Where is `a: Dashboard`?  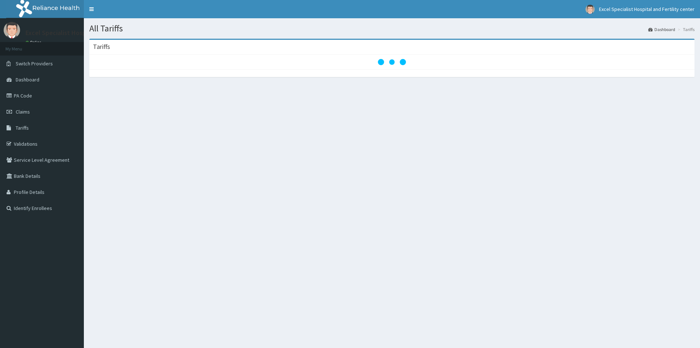 a: Dashboard is located at coordinates (662, 29).